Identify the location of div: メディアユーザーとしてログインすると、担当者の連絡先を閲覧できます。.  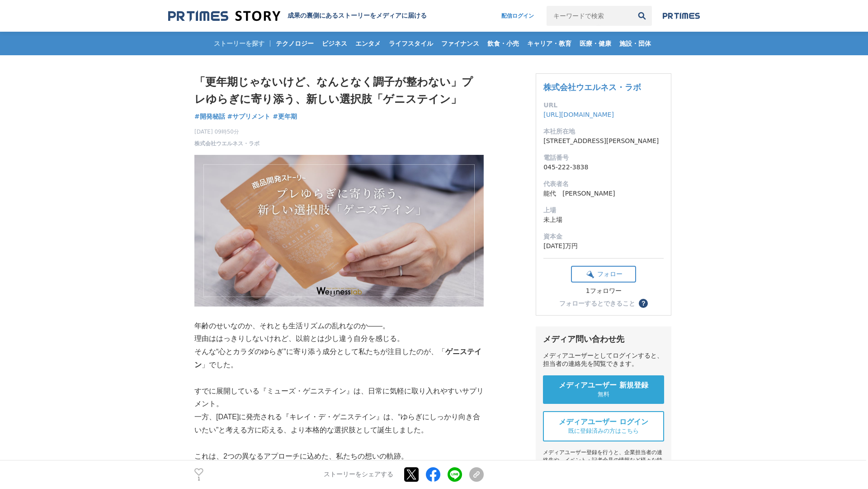
(604, 360).